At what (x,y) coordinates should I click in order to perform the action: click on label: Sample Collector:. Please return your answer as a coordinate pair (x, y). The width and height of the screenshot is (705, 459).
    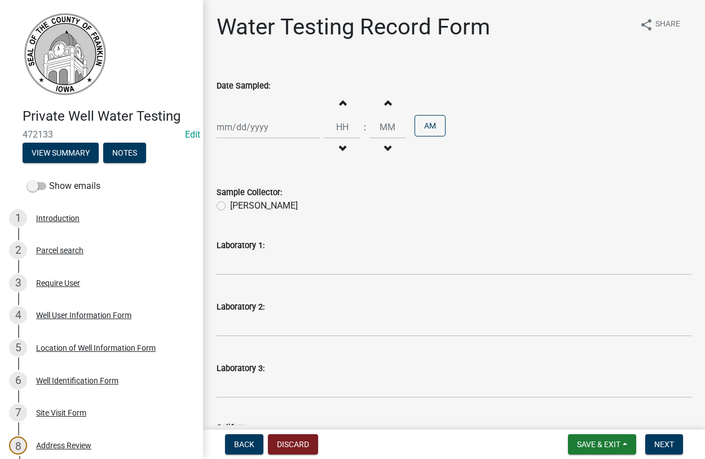
    Looking at the image, I should click on (249, 193).